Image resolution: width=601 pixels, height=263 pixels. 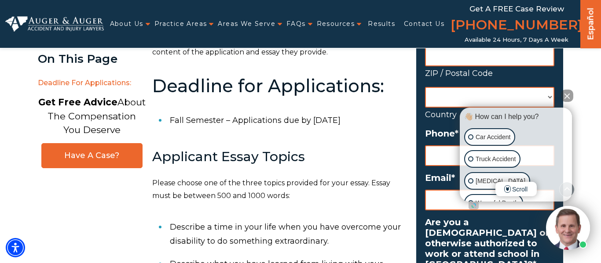 I want to click on button: Close Intaker Chat Widget, so click(x=567, y=96).